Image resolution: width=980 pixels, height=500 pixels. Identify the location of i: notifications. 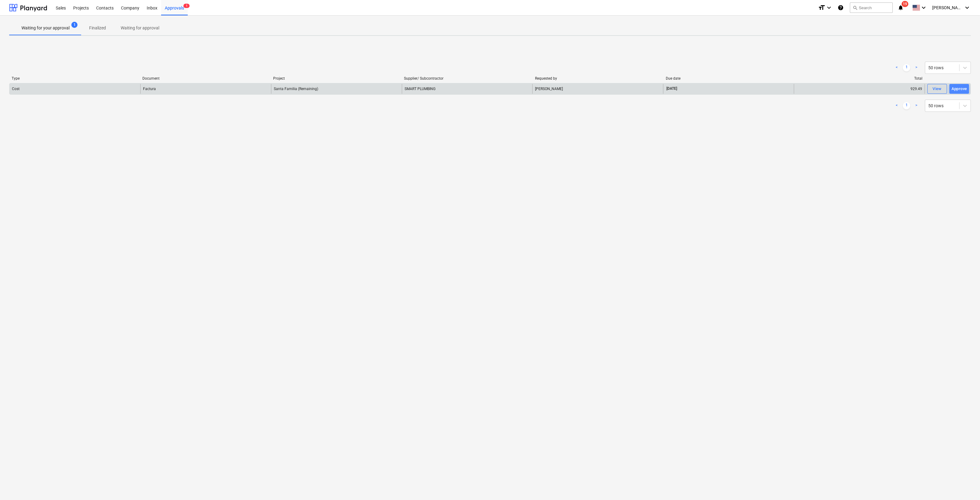
(901, 8).